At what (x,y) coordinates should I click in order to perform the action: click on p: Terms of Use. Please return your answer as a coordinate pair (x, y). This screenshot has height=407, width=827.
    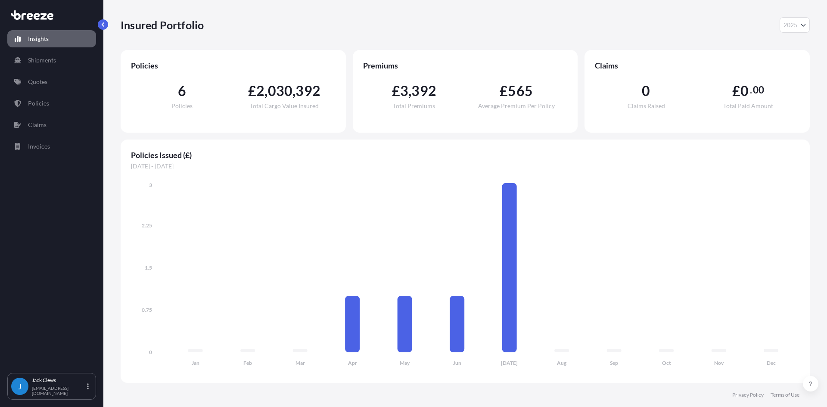
    Looking at the image, I should click on (785, 395).